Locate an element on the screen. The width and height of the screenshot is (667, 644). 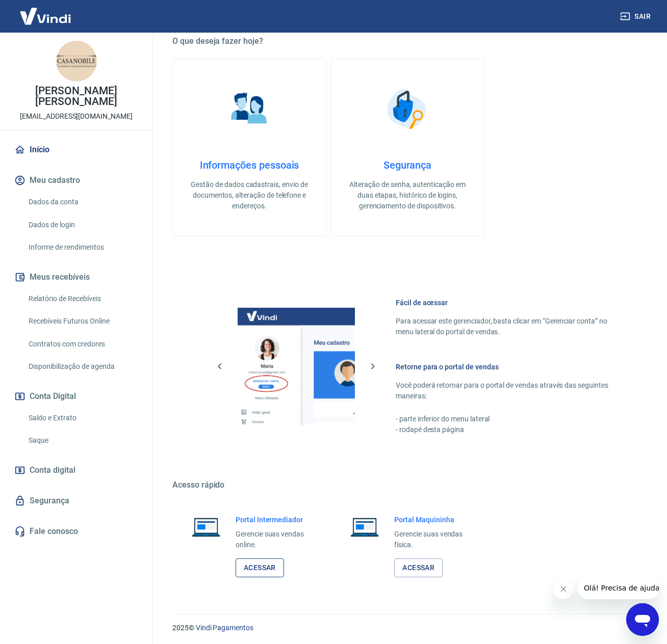
a: Início is located at coordinates (76, 150).